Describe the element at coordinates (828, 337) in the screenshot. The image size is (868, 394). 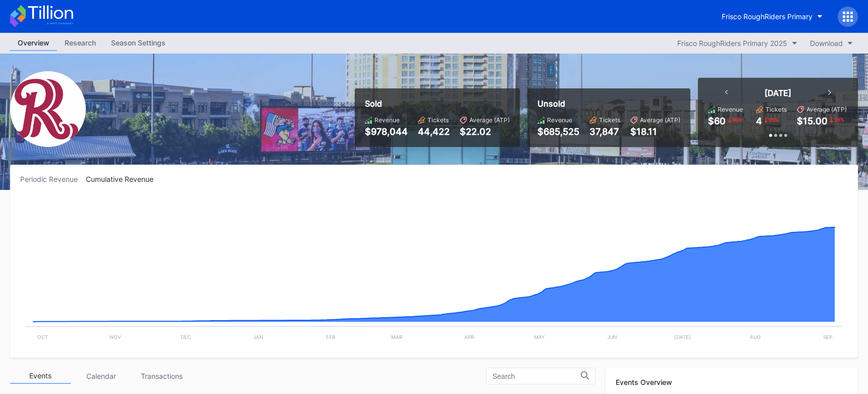
I see `text: Sep` at that location.